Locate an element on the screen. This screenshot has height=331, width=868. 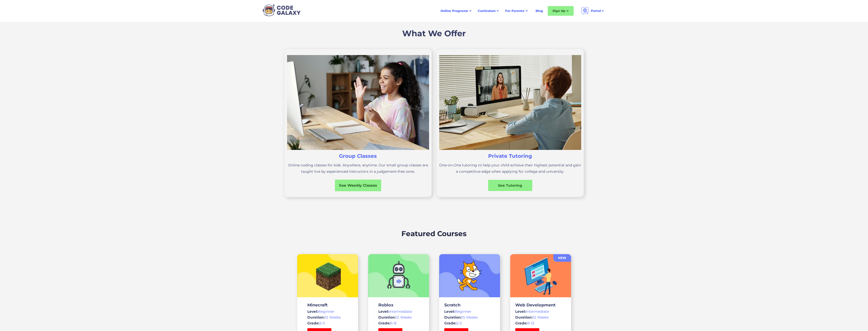
a: Blog is located at coordinates (540, 11).